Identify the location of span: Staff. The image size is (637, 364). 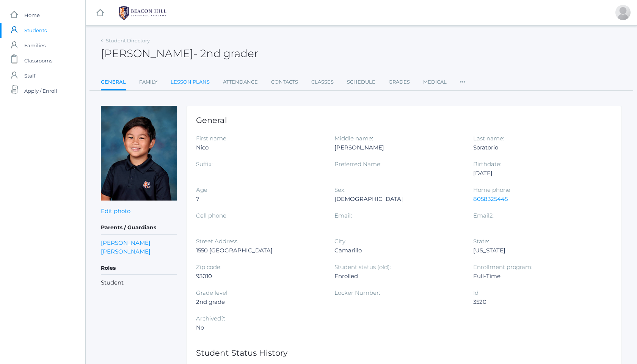
(30, 76).